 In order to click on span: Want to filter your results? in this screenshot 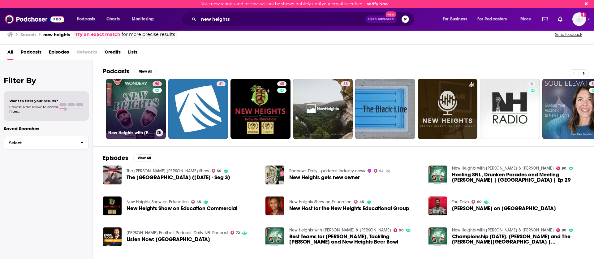, I will do `click(34, 101)`.